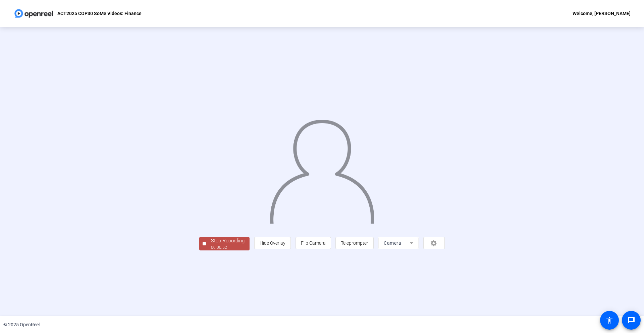 The height and width of the screenshot is (333, 644). Describe the element at coordinates (228, 241) in the screenshot. I see `div: Stop Recording` at that location.